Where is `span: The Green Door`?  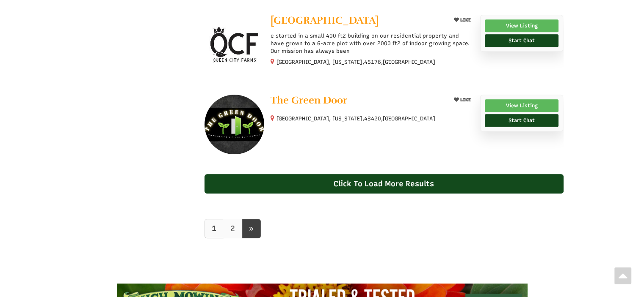 span: The Green Door is located at coordinates (308, 100).